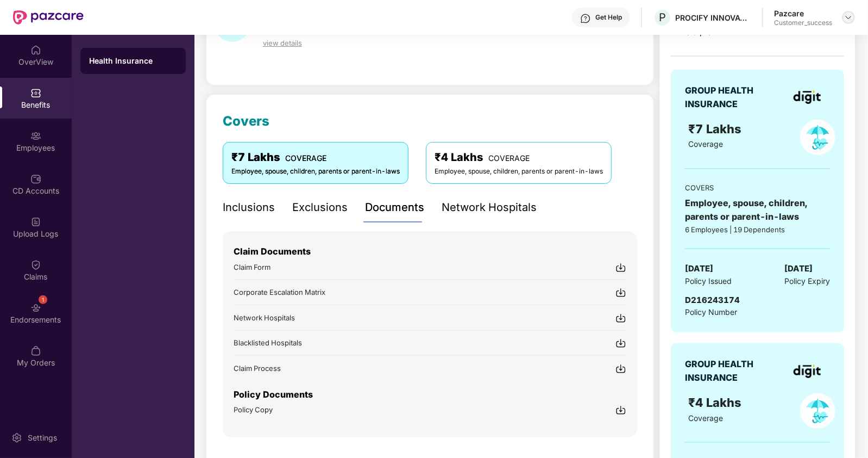 This screenshot has width=868, height=458. Describe the element at coordinates (709, 282) in the screenshot. I see `span: Policy Issued` at that location.